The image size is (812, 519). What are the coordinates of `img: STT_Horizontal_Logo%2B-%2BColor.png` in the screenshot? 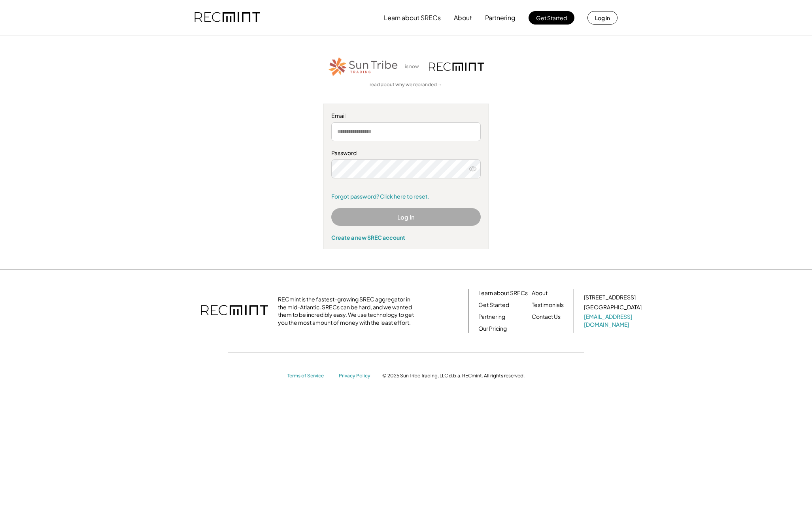 It's located at (363, 67).